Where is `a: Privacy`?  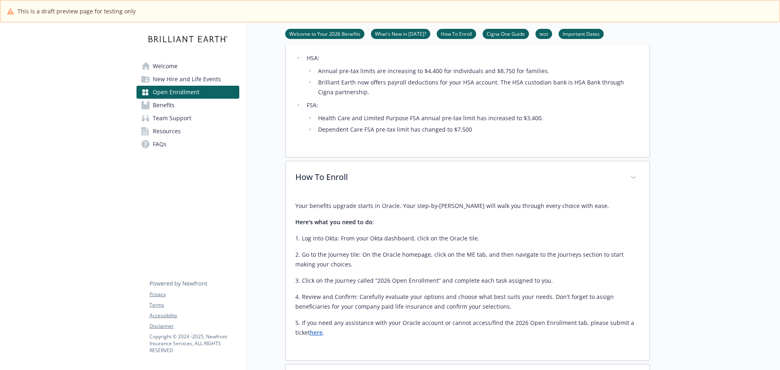
a: Privacy is located at coordinates (194, 294).